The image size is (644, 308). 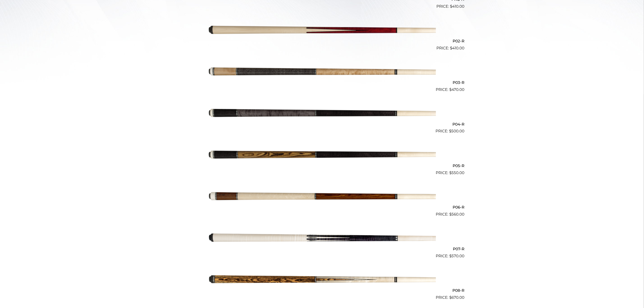 What do you see at coordinates (322, 197) in the screenshot?
I see `img: P06-R` at bounding box center [322, 197].